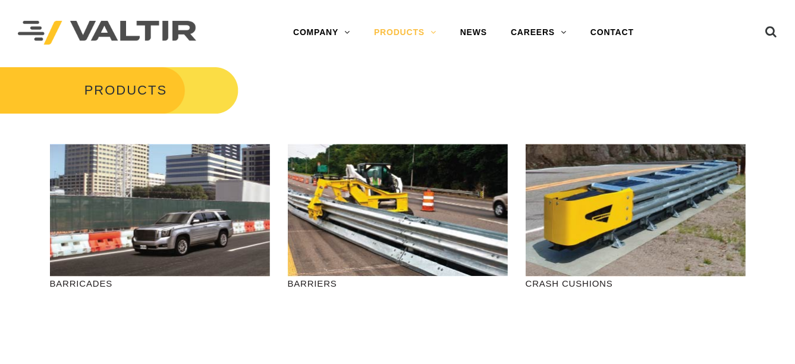 This screenshot has height=364, width=795. What do you see at coordinates (636, 283) in the screenshot?
I see `p: CRASH CUSHIONS` at bounding box center [636, 283].